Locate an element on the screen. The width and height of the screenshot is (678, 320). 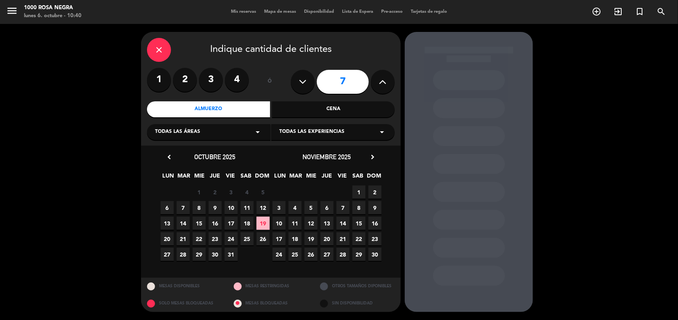
span: 24 is located at coordinates (231, 239).